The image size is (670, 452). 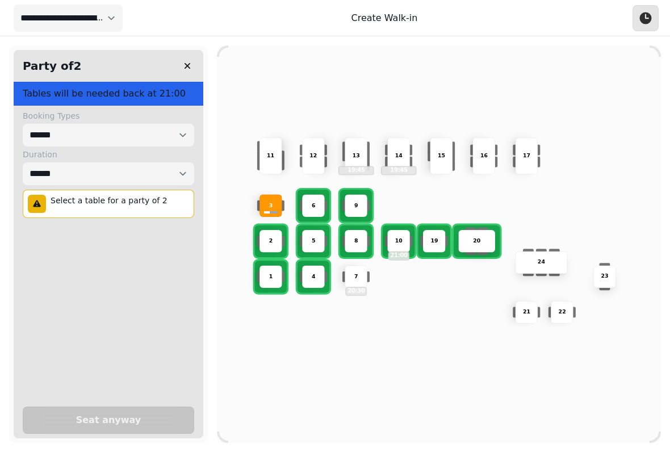 I want to click on p: 21:00, so click(x=398, y=256).